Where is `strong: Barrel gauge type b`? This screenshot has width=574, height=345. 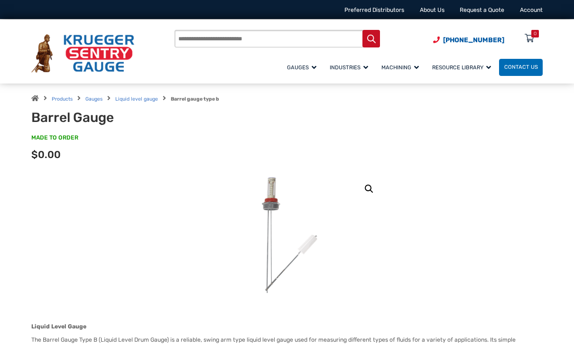 strong: Barrel gauge type b is located at coordinates (195, 99).